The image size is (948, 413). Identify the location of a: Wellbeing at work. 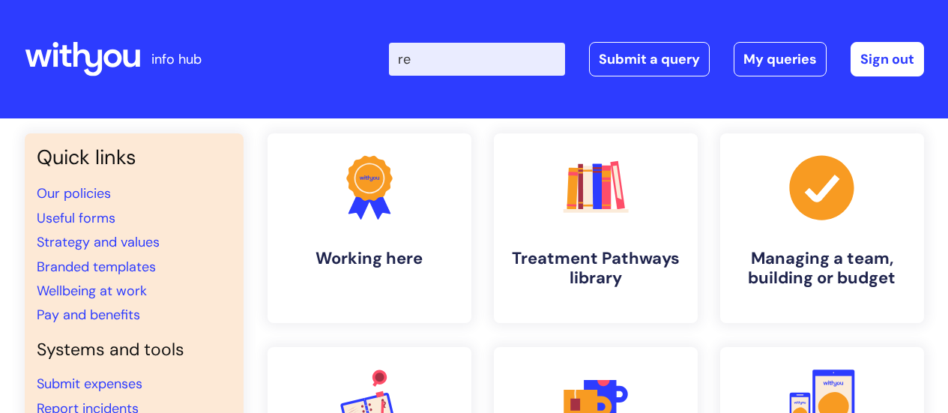
(91, 291).